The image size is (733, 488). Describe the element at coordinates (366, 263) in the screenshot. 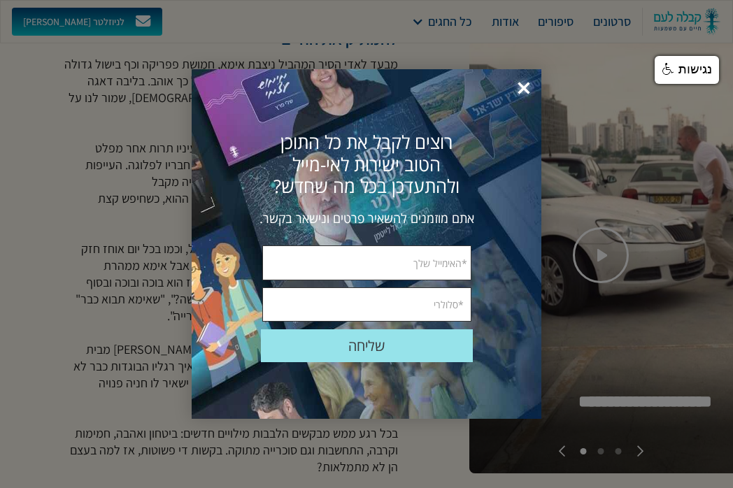

I see `input: *האימייל שלך` at that location.